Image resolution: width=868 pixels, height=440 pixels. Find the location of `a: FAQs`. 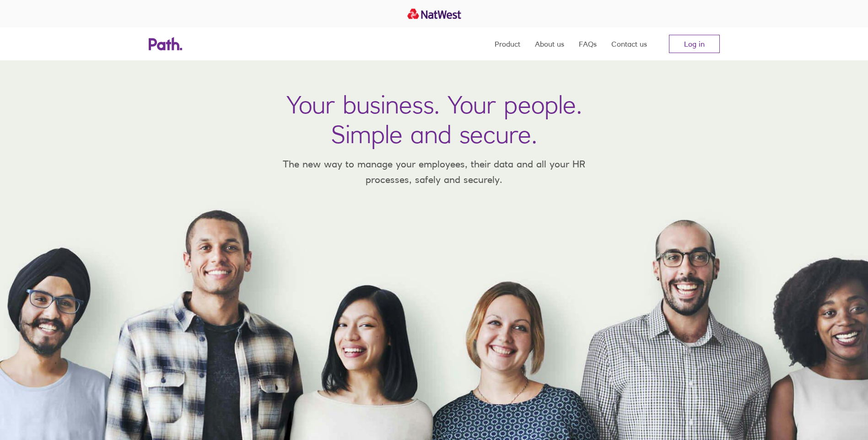

a: FAQs is located at coordinates (587, 44).